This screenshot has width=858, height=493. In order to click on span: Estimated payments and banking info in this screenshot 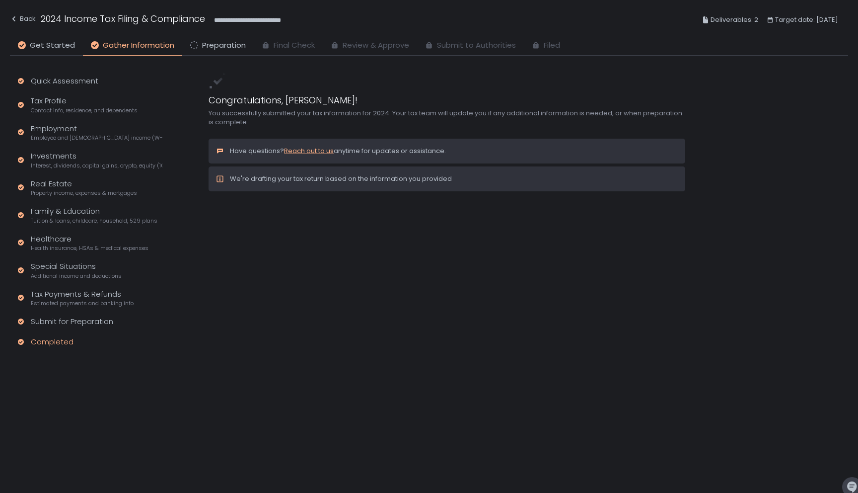, I will do `click(82, 303)`.